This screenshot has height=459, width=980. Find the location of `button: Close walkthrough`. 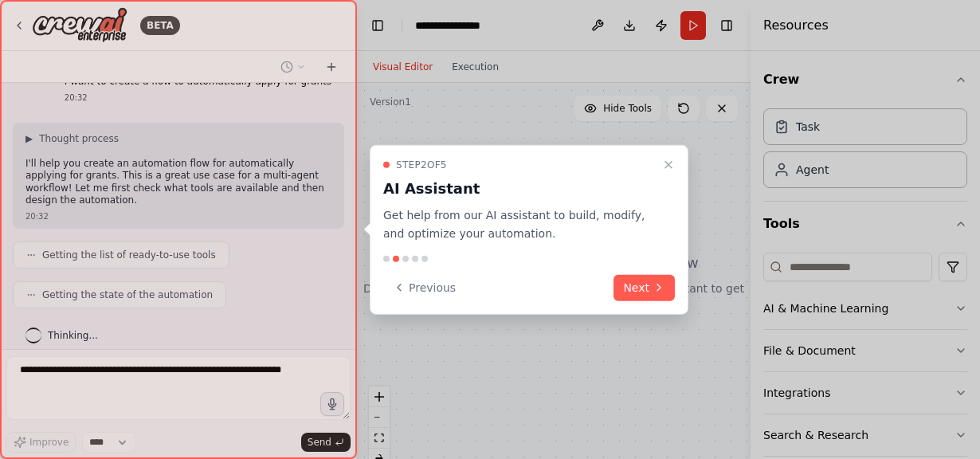

button: Close walkthrough is located at coordinates (669, 165).